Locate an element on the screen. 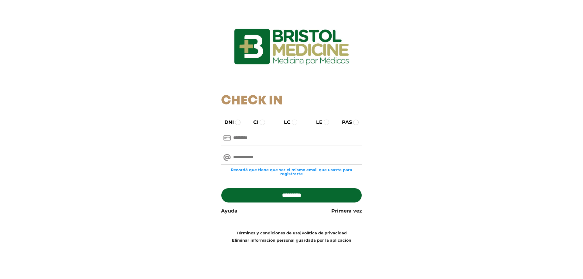 This screenshot has width=583, height=279. a: Ayuda is located at coordinates (229, 211).